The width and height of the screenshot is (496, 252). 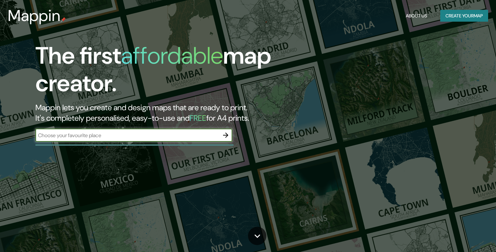 I want to click on h1: affordable, so click(x=172, y=55).